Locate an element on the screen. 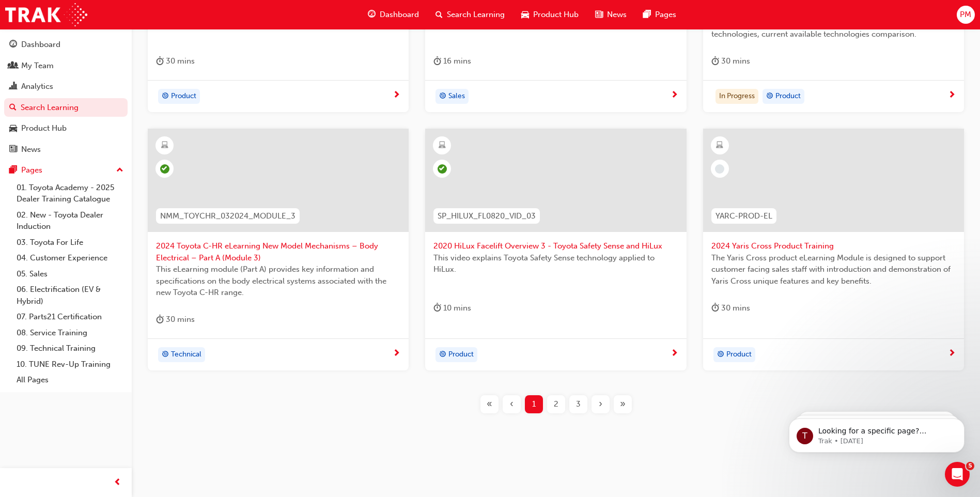  a: All Pages is located at coordinates (70, 380).